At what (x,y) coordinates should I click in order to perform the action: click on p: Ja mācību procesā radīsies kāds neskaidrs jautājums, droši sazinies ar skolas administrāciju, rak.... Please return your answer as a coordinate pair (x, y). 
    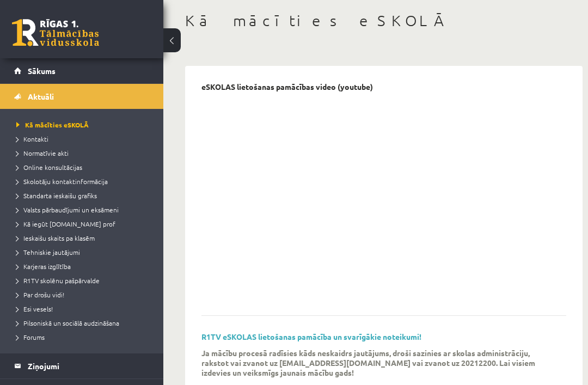
    Looking at the image, I should click on (376, 362).